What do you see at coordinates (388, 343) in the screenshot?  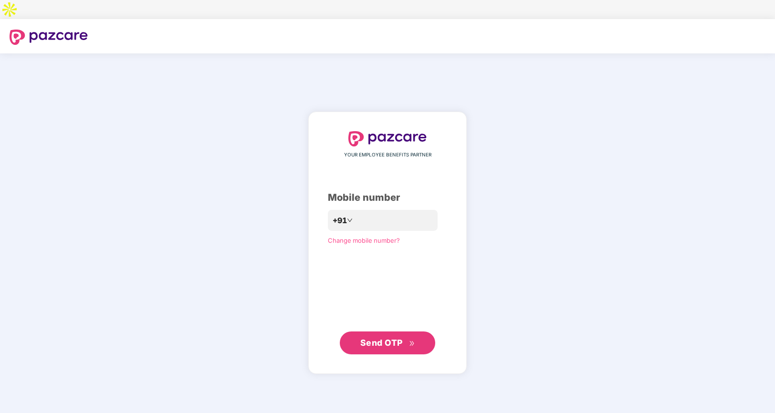 I see `button: Send OTPdouble-right` at bounding box center [388, 343].